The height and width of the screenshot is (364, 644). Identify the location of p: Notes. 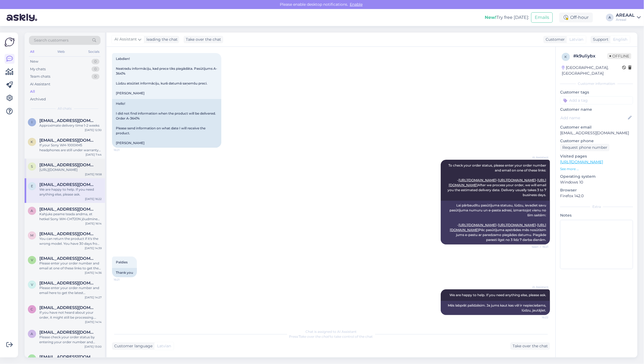
(597, 215).